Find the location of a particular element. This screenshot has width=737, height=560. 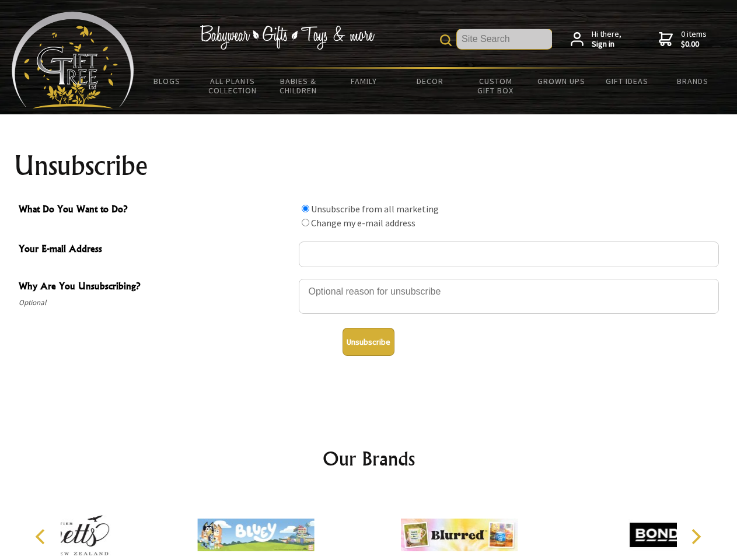

span: Hi there, is located at coordinates (606, 39).